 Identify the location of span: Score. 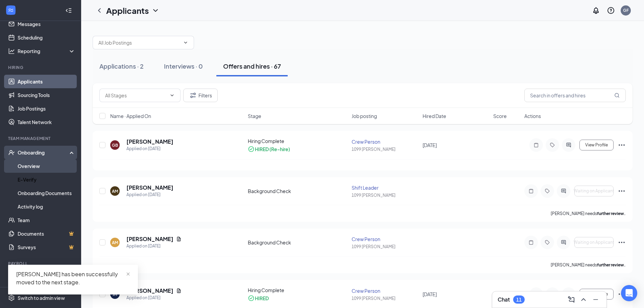
(500, 116).